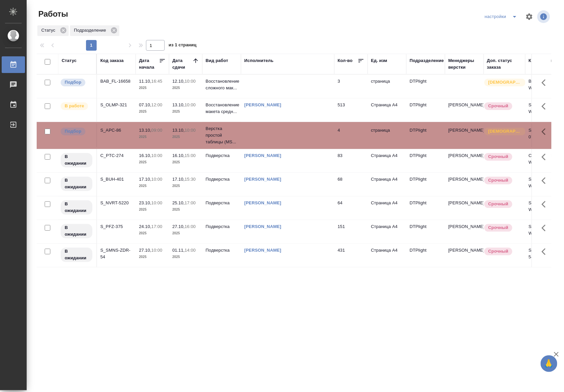 This screenshot has height=392, width=564. Describe the element at coordinates (53, 31) in the screenshot. I see `div: Статус` at that location.